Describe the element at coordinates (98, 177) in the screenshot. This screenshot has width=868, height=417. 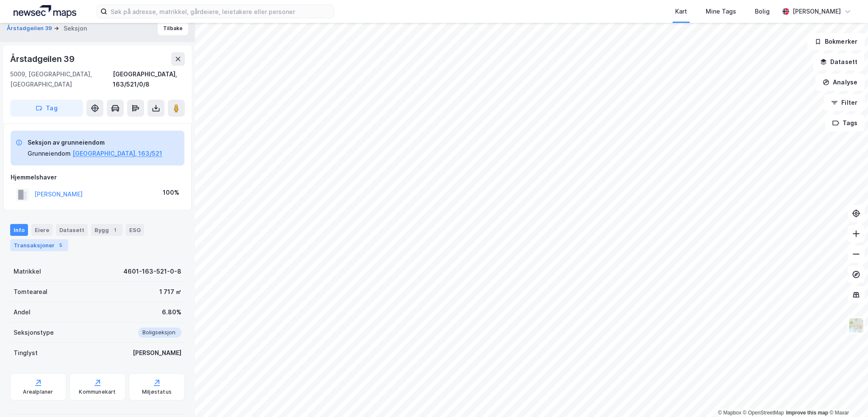
I see `div: Hjemmelshaver` at that location.